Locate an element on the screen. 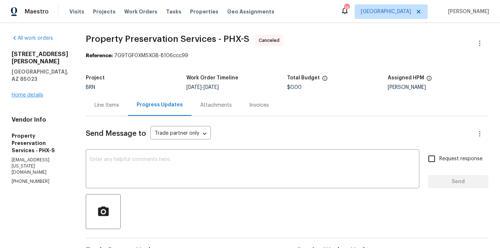 The image size is (500, 248). h5: Assigned HPM is located at coordinates (406, 78).